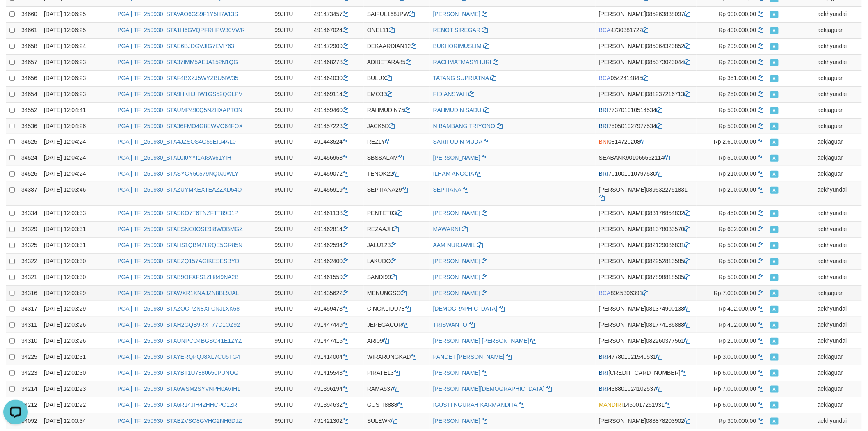 Image resolution: width=868 pixels, height=431 pixels. I want to click on span: Rp 602.000,00, so click(738, 229).